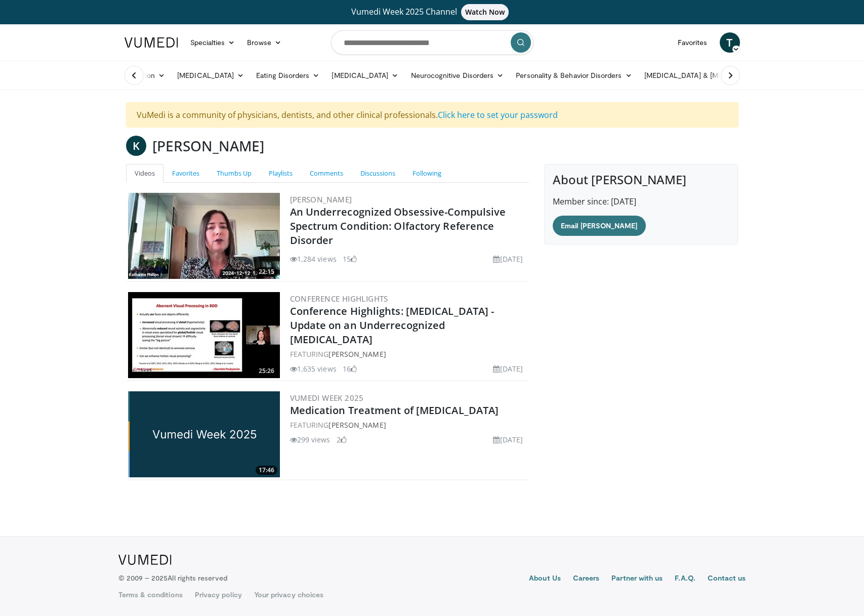  I want to click on a: Browse, so click(264, 43).